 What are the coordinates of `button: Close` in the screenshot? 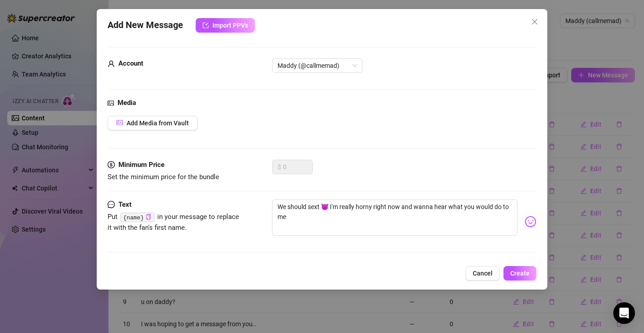 It's located at (535, 22).